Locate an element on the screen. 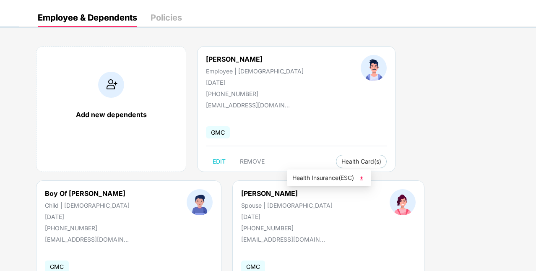 Image resolution: width=536 pixels, height=271 pixels. button: REMOVE is located at coordinates (252, 161).